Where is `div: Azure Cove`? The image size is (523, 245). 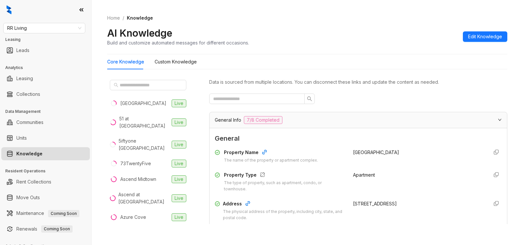 div: Azure Cove is located at coordinates (133, 217).